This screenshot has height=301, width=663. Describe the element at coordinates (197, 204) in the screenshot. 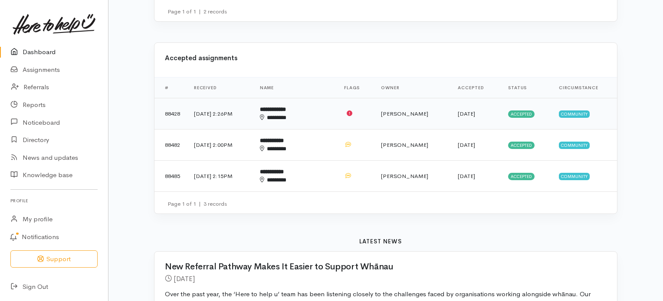

I see `small: Page 1 of 1 3 records` at that location.